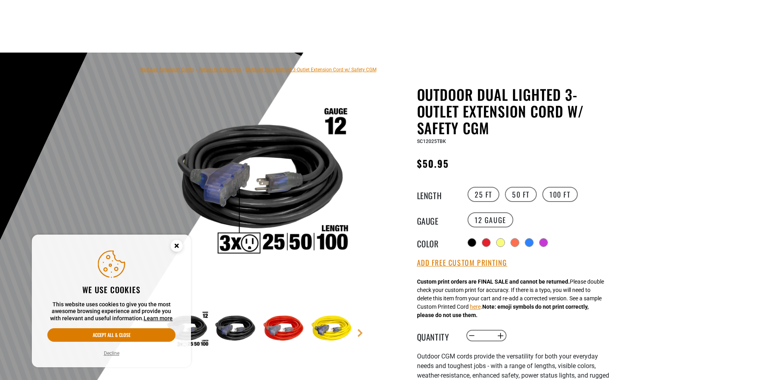  I want to click on button: Accept all & close, so click(111, 335).